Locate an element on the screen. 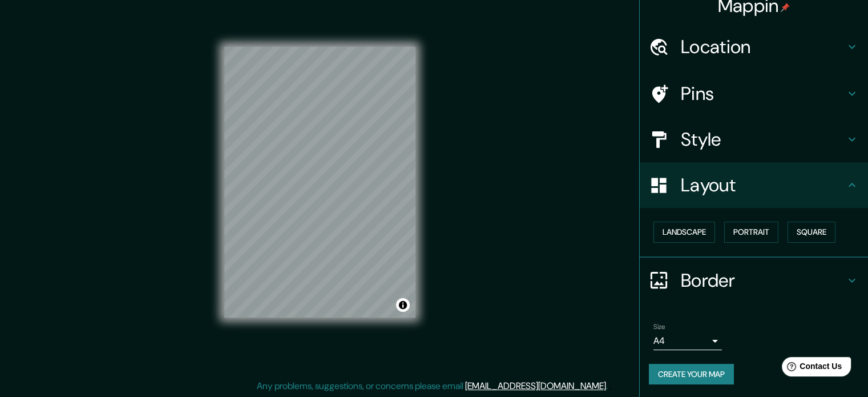  canvas: Map is located at coordinates (320, 182).